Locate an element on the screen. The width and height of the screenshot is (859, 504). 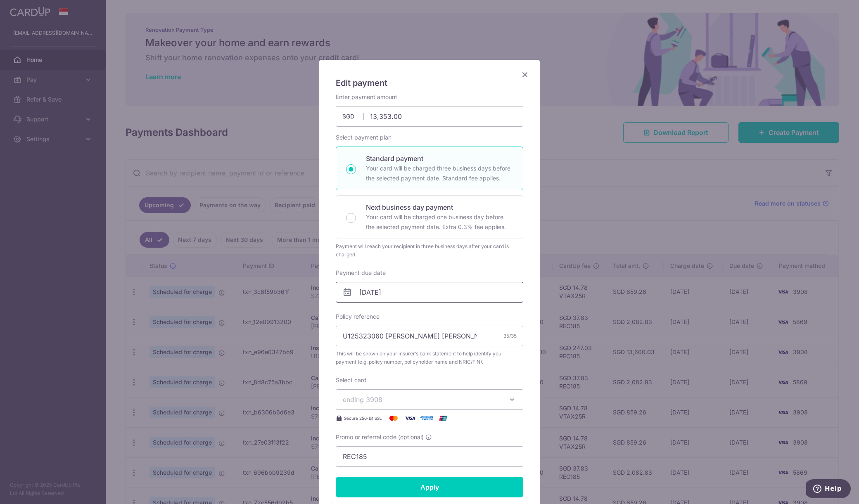
button: Close is located at coordinates (525, 75).